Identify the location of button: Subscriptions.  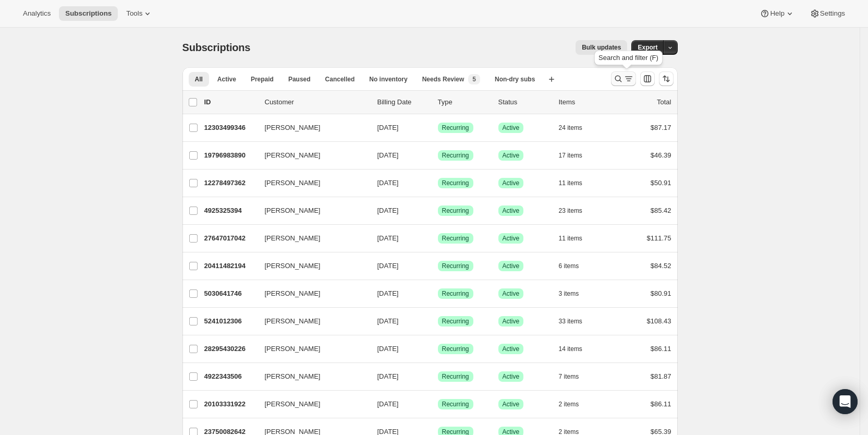
(88, 13).